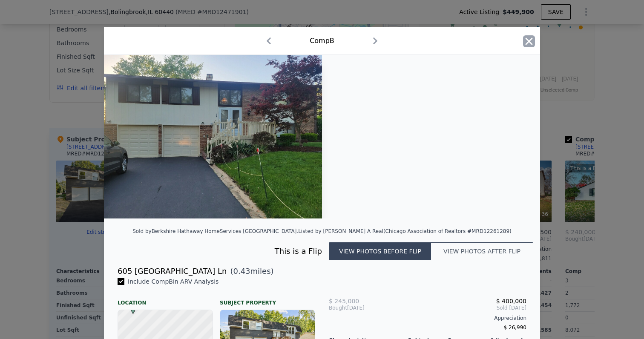 This screenshot has height=339, width=644. I want to click on div: Location, so click(165, 300).